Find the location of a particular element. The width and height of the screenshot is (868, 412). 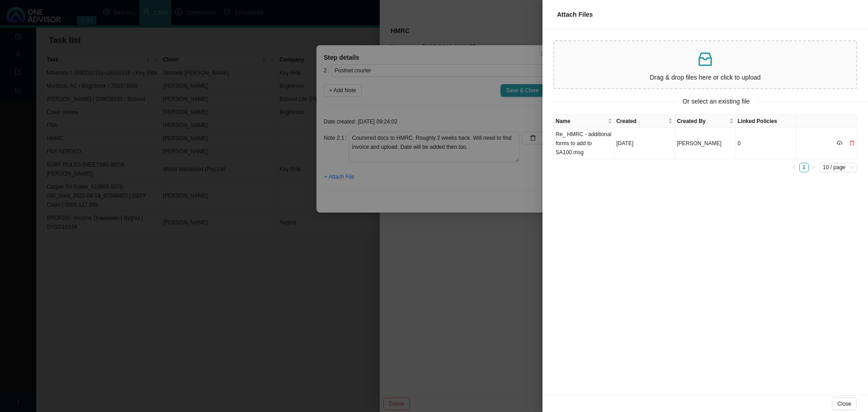

span: right is located at coordinates (813, 167).